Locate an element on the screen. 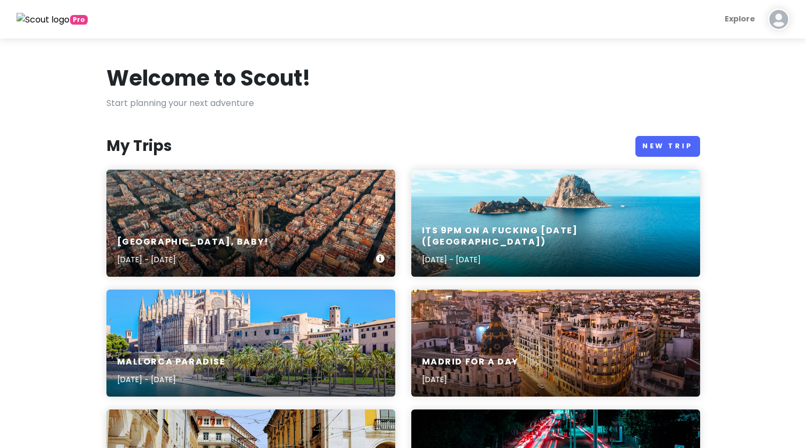 The width and height of the screenshot is (806, 448). span: greetings, globetrotter is located at coordinates (79, 20).